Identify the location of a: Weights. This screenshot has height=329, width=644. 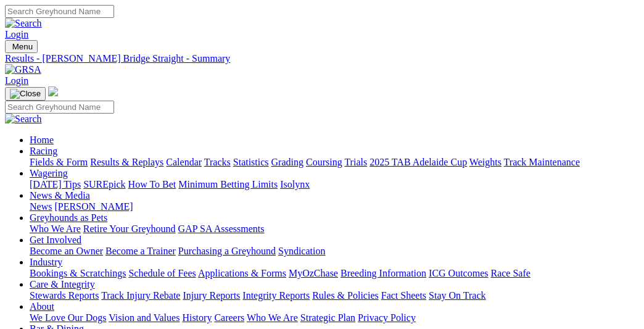
(486, 162).